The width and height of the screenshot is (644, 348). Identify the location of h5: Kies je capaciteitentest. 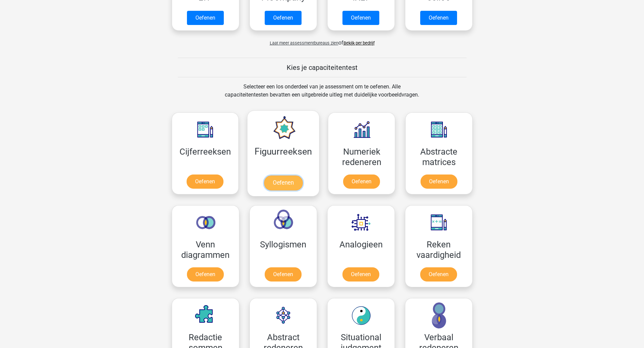
(322, 67).